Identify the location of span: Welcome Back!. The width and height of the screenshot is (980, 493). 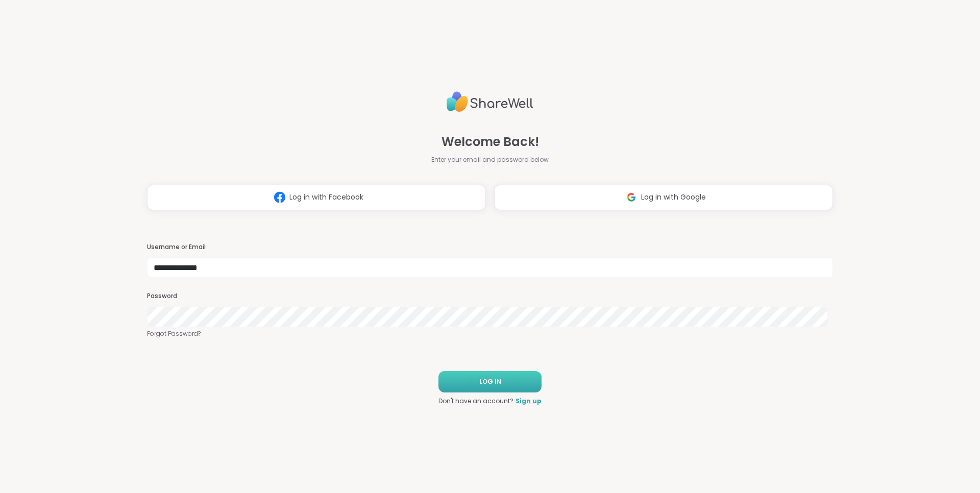
(490, 142).